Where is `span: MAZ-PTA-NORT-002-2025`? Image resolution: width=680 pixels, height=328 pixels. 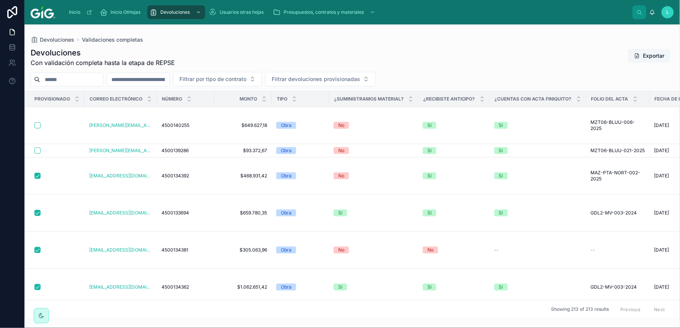 span: MAZ-PTA-NORT-002-2025 is located at coordinates (618, 176).